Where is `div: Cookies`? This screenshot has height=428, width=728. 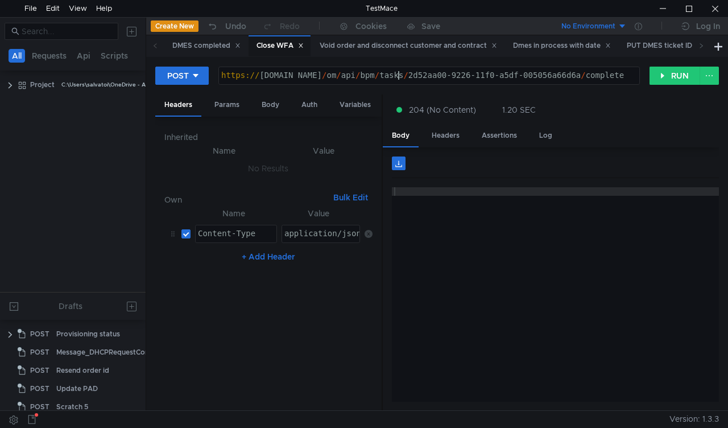
div: Cookies is located at coordinates (371, 26).